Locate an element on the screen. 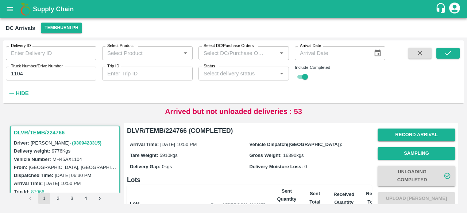 Image resolution: width=467 pixels, height=213 pixels. label: Trip ID is located at coordinates (113, 66).